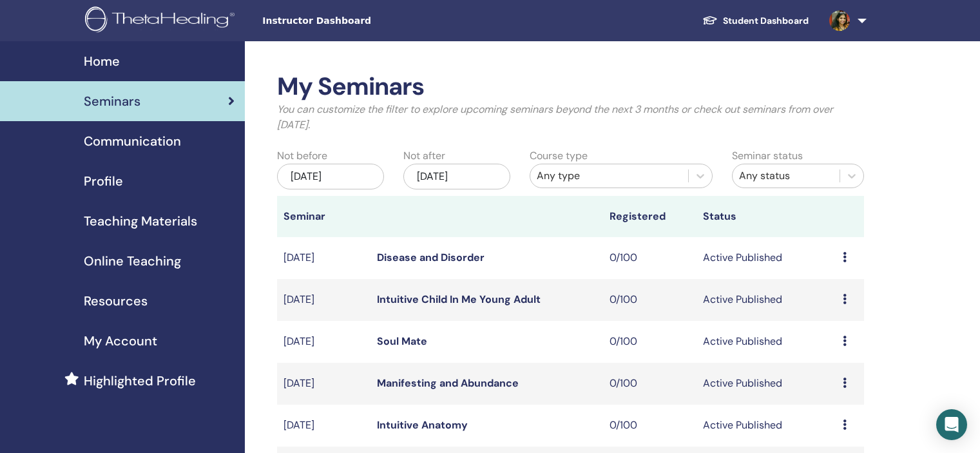  I want to click on span: Teaching Materials, so click(141, 221).